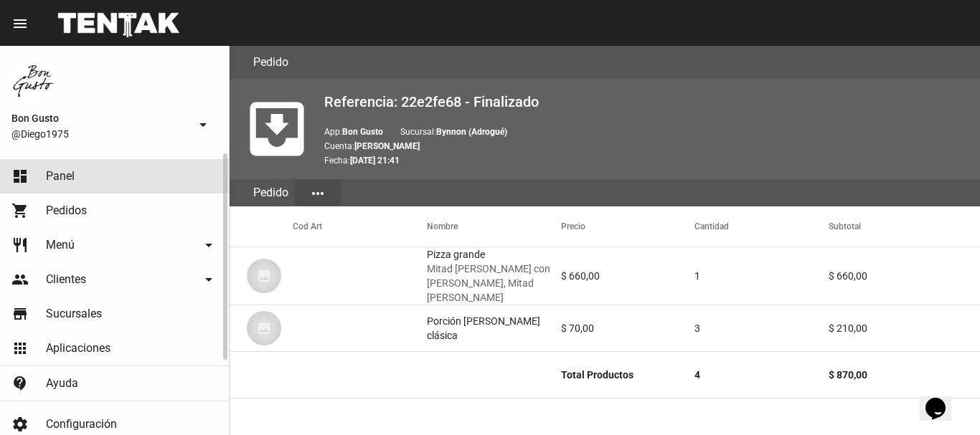 The width and height of the screenshot is (980, 435). I want to click on mat-icon: settings, so click(20, 424).